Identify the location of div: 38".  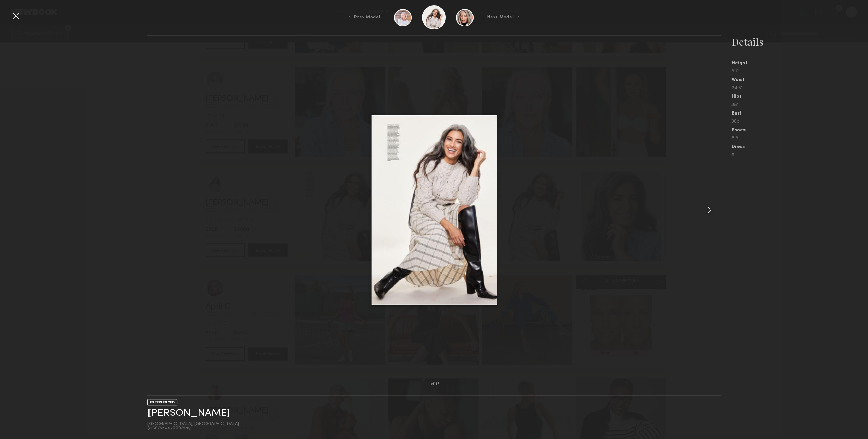
(800, 105).